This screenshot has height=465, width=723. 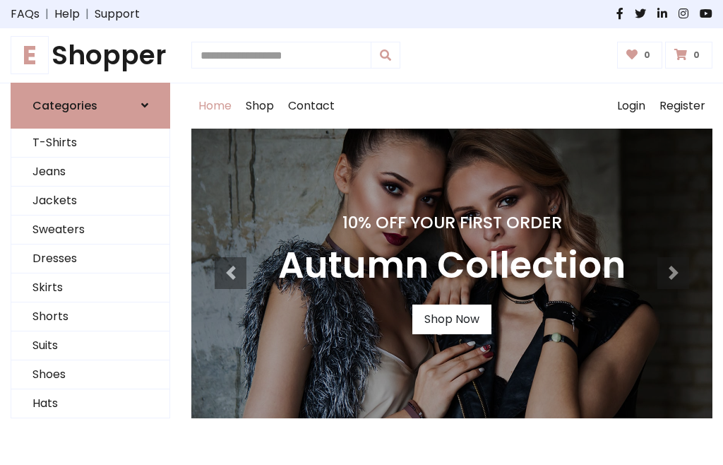 I want to click on a: Support, so click(x=117, y=14).